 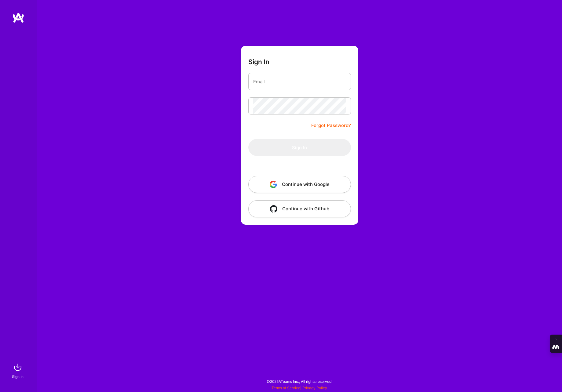 What do you see at coordinates (331, 126) in the screenshot?
I see `a: Forgot Password?` at bounding box center [331, 126].